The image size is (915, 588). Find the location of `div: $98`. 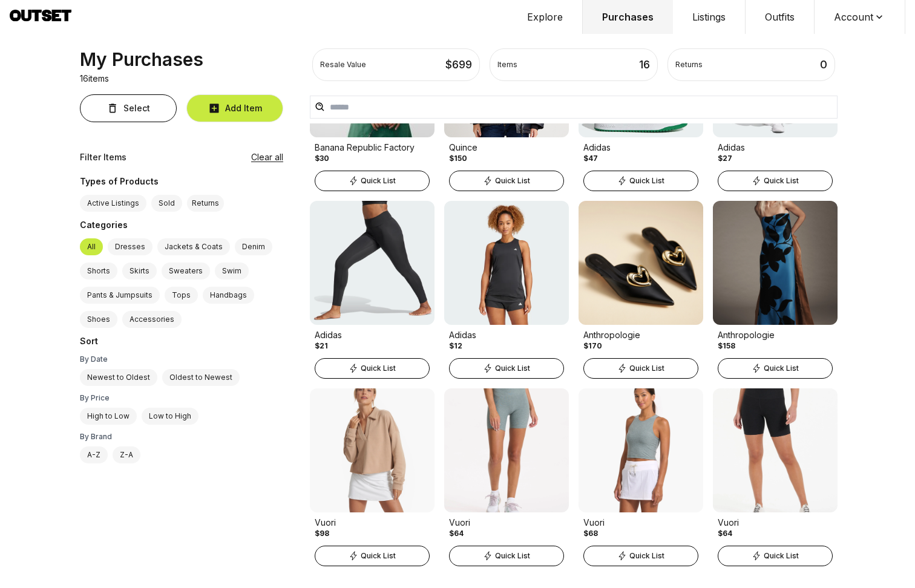

div: $98 is located at coordinates (321, 533).